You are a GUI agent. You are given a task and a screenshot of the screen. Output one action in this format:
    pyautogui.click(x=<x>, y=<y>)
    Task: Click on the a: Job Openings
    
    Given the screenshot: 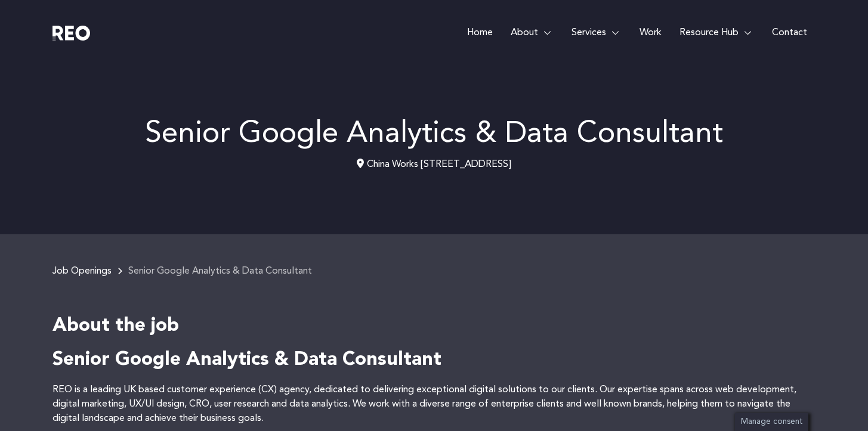 What is the action you would take?
    pyautogui.click(x=81, y=272)
    